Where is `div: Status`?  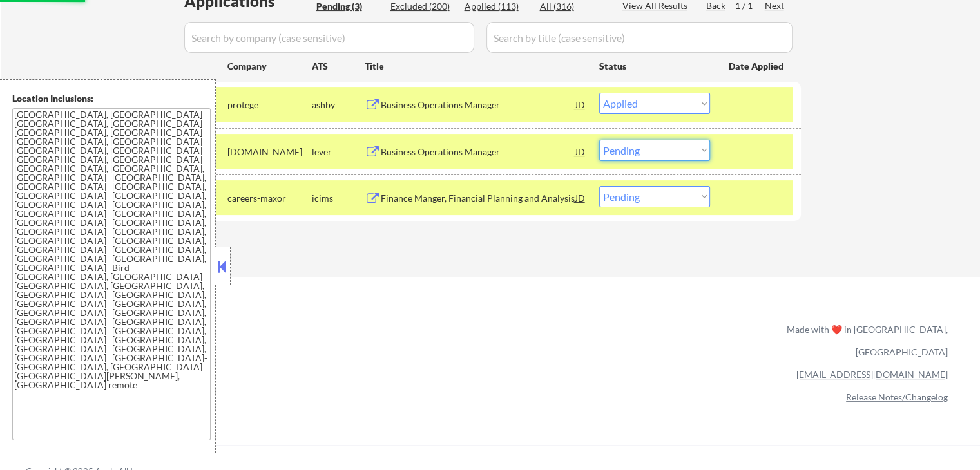
div: Status is located at coordinates (654, 66).